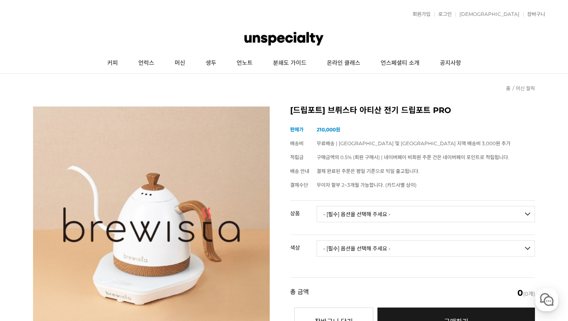  I want to click on a: 머신 월픽, so click(525, 88).